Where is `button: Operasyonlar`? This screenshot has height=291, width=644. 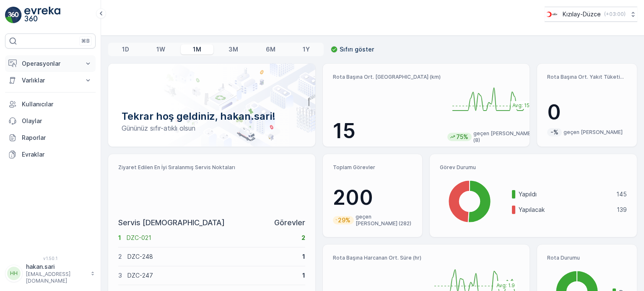 button: Operasyonlar is located at coordinates (50, 64).